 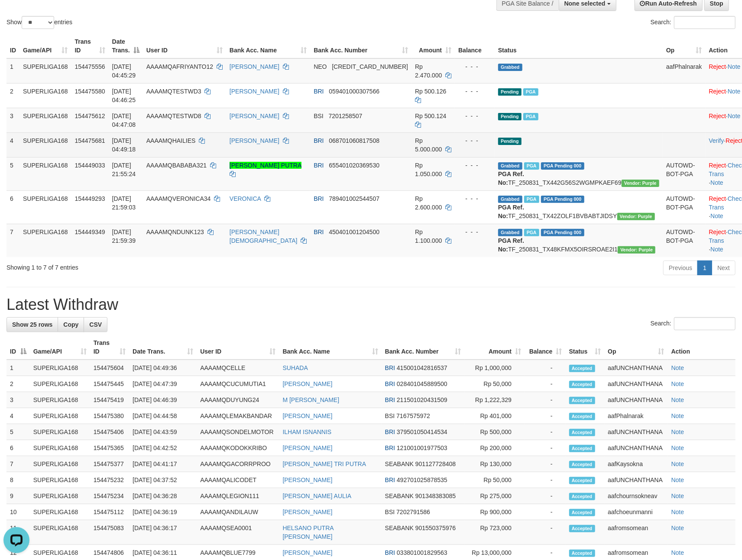 I want to click on span: Copy 121001001977503 to clipboard, so click(x=422, y=448).